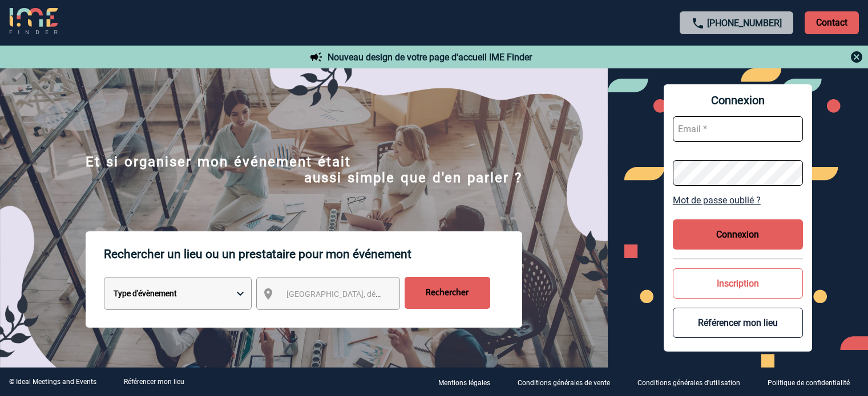 This screenshot has width=868, height=396. I want to click on button: Connexion, so click(738, 234).